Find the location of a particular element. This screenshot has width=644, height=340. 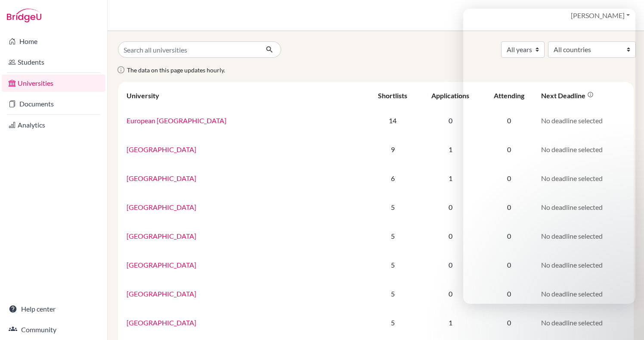

a: Home is located at coordinates (53, 41).